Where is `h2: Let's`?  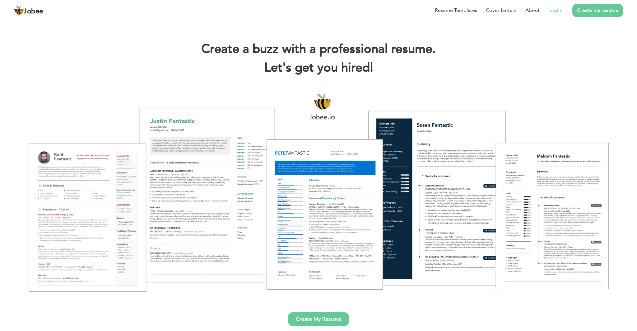
h2: Let's is located at coordinates (319, 68).